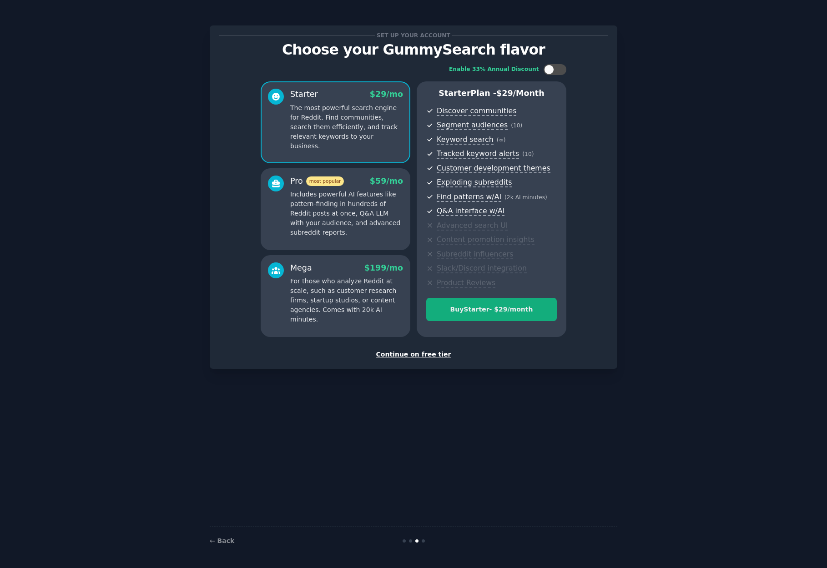 The width and height of the screenshot is (827, 568). I want to click on p: For those who analyze Reddit at scale, such as customer research firms, startup studios, or conte..., so click(346, 300).